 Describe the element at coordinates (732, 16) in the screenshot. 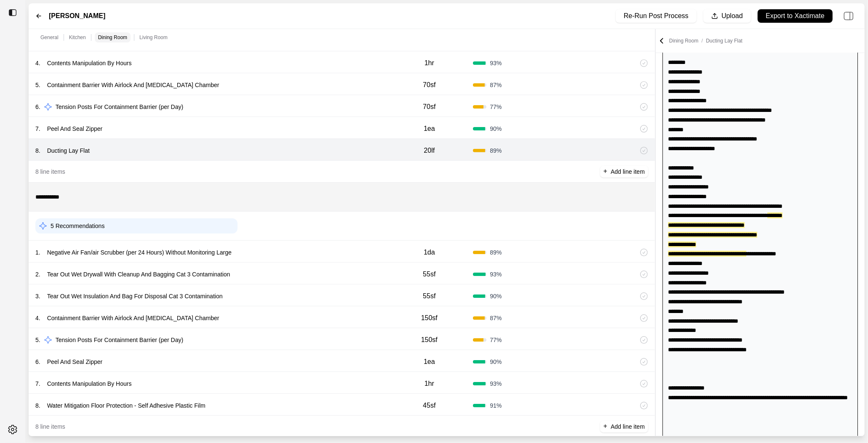

I see `p: Upload` at that location.